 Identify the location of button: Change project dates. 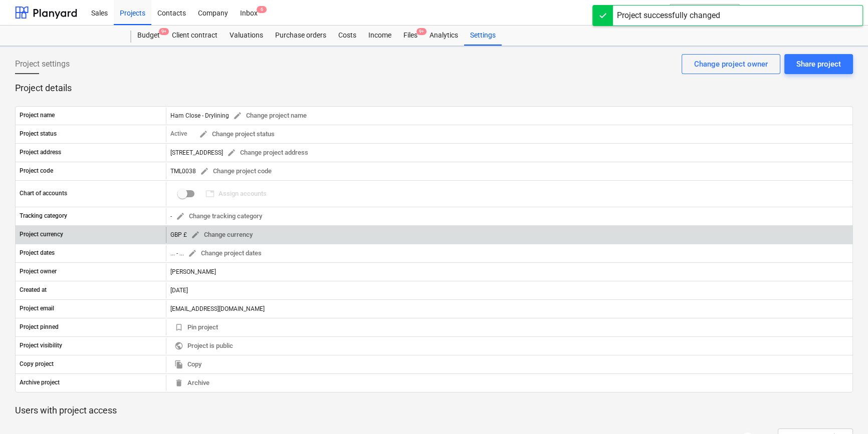
(224, 253).